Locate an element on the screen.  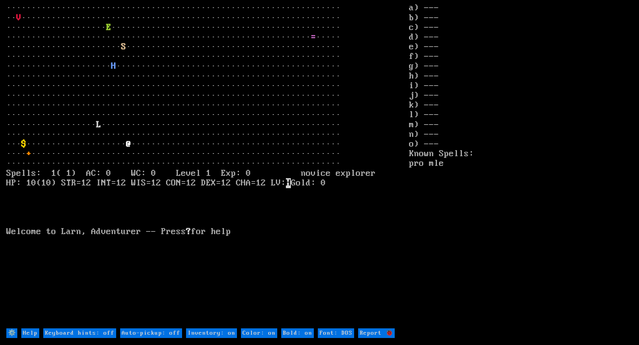
input: Report 🐞 is located at coordinates (376, 333).